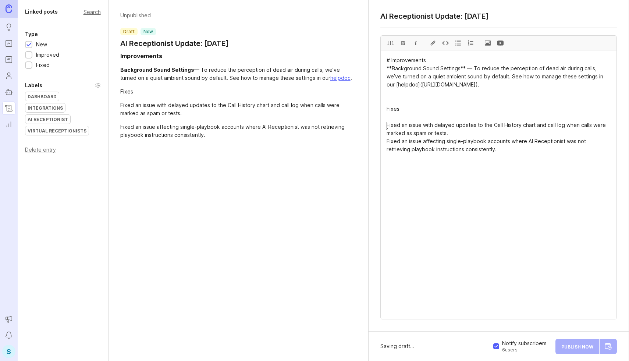  What do you see at coordinates (45, 108) in the screenshot?
I see `div: Integrations` at bounding box center [45, 108].